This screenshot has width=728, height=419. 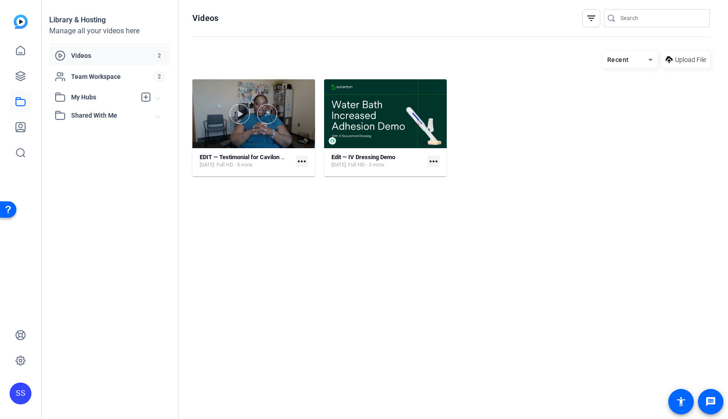 I want to click on span: Upload File, so click(x=691, y=60).